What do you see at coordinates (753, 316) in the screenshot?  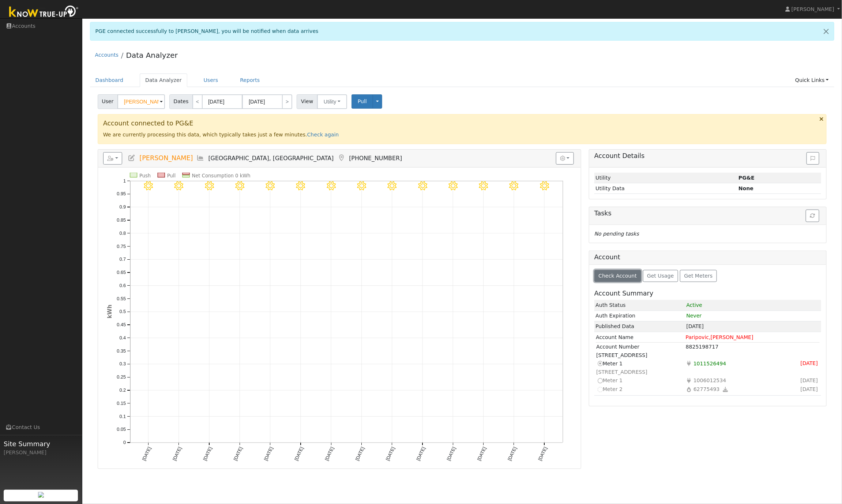 I see `td: Never` at bounding box center [753, 316].